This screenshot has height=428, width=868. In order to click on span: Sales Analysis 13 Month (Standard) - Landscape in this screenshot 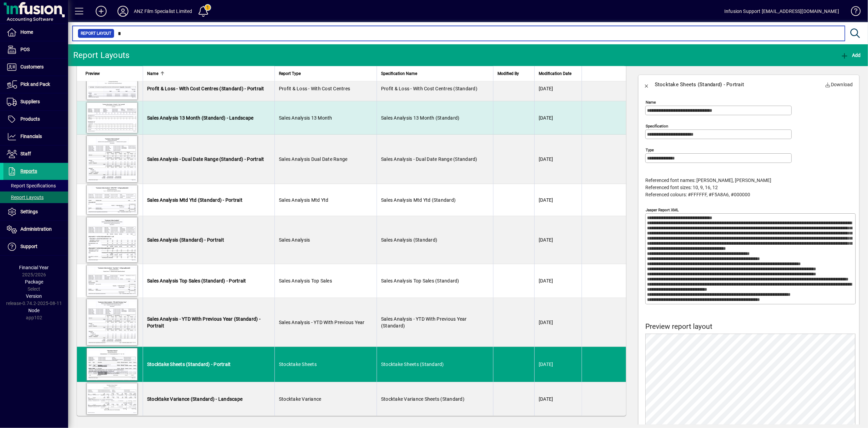, I will do `click(200, 118)`.